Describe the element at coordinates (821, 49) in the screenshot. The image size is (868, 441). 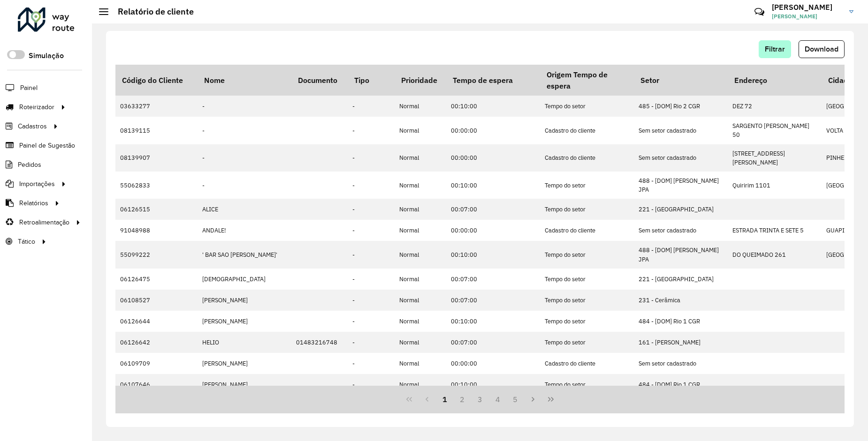
I see `button: Download` at that location.